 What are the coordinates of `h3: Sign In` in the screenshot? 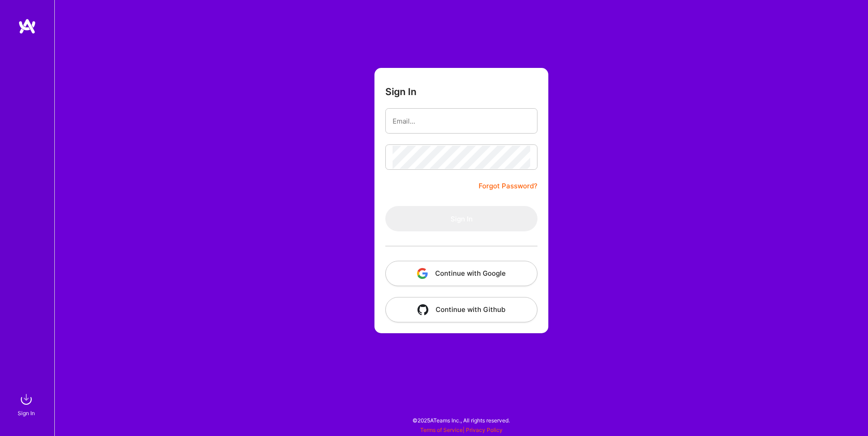 It's located at (401, 91).